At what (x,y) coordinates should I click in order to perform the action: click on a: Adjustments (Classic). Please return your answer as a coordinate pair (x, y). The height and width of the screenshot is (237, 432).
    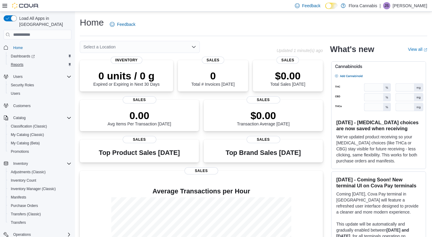
    Looking at the image, I should click on (28, 172).